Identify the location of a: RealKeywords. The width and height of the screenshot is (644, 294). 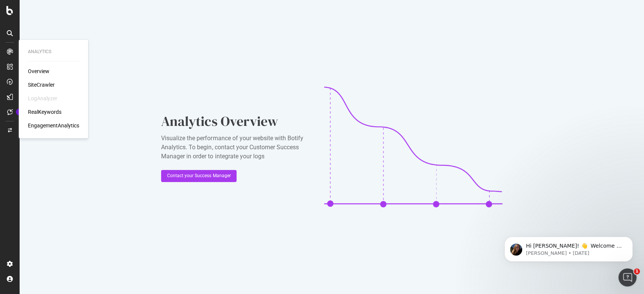
(44, 112).